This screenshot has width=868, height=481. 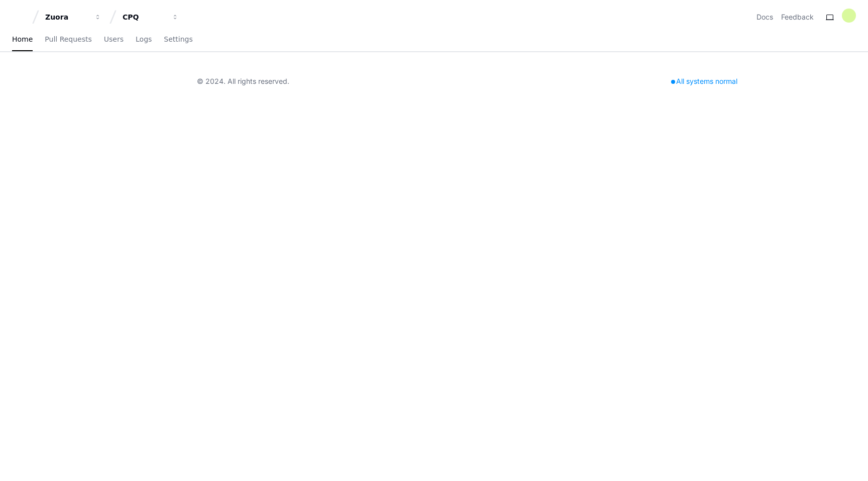 What do you see at coordinates (764, 17) in the screenshot?
I see `a: Docs` at bounding box center [764, 17].